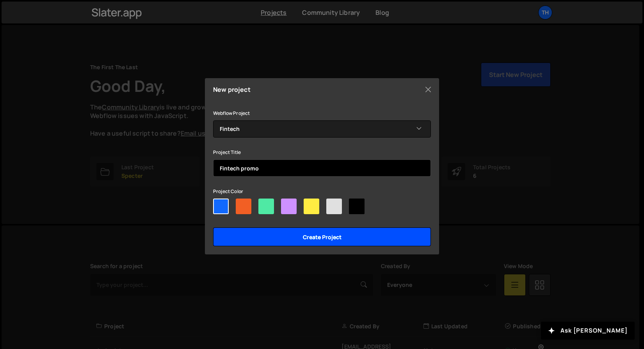  What do you see at coordinates (322, 168) in the screenshot?
I see `input: Project name` at bounding box center [322, 168].